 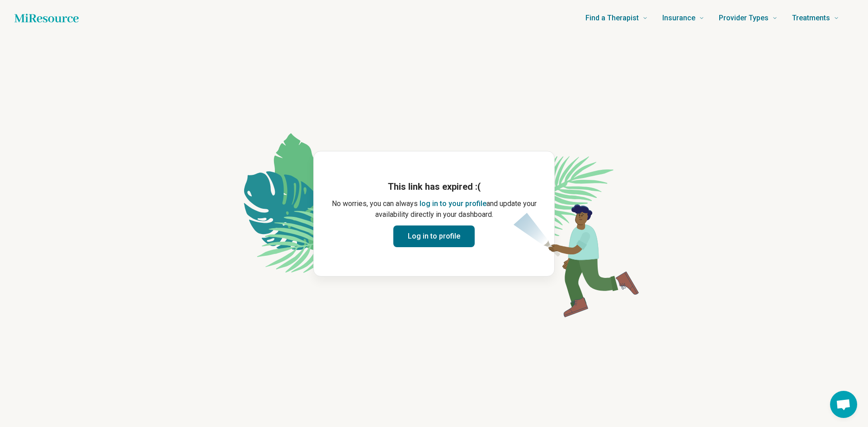 What do you see at coordinates (679, 18) in the screenshot?
I see `span: Insurance` at bounding box center [679, 18].